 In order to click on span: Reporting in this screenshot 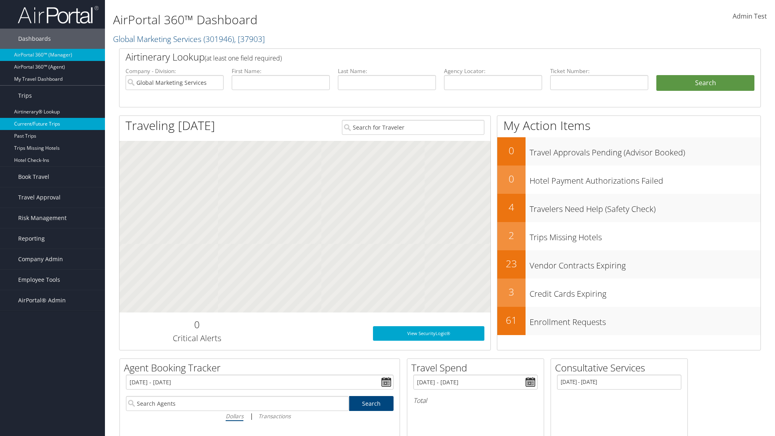, I will do `click(31, 239)`.